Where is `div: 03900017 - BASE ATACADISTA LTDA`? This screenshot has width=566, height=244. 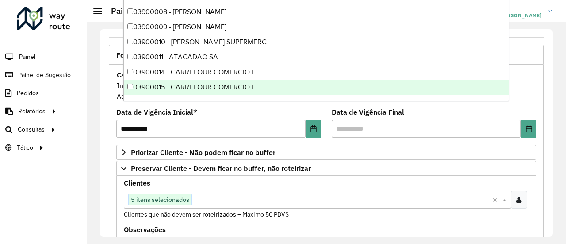
div: 03900017 - BASE ATACADISTA LTDA is located at coordinates (316, 102).